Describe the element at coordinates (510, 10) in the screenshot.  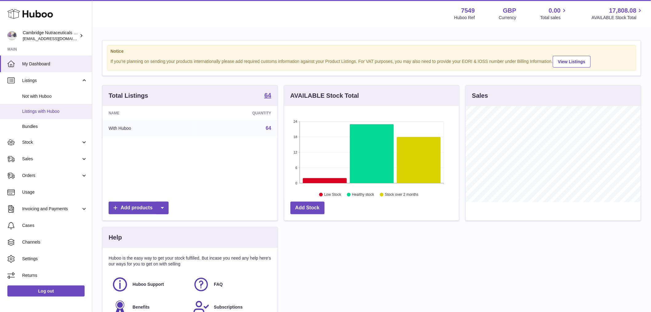
I see `strong: GBP` at that location.